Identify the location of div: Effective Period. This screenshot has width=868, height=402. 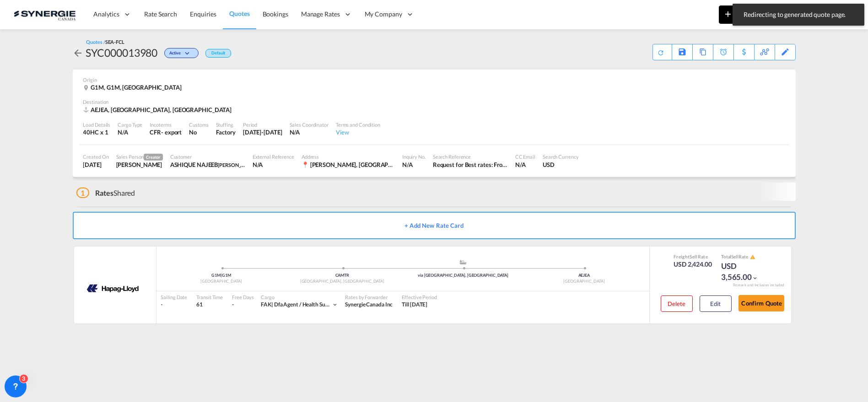
(420, 296).